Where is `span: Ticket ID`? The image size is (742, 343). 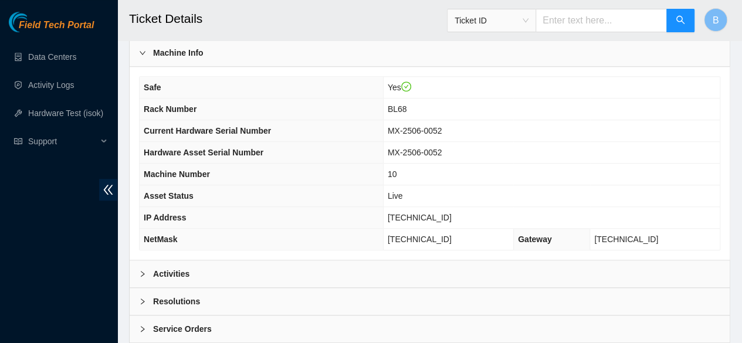 span: Ticket ID is located at coordinates (492, 21).